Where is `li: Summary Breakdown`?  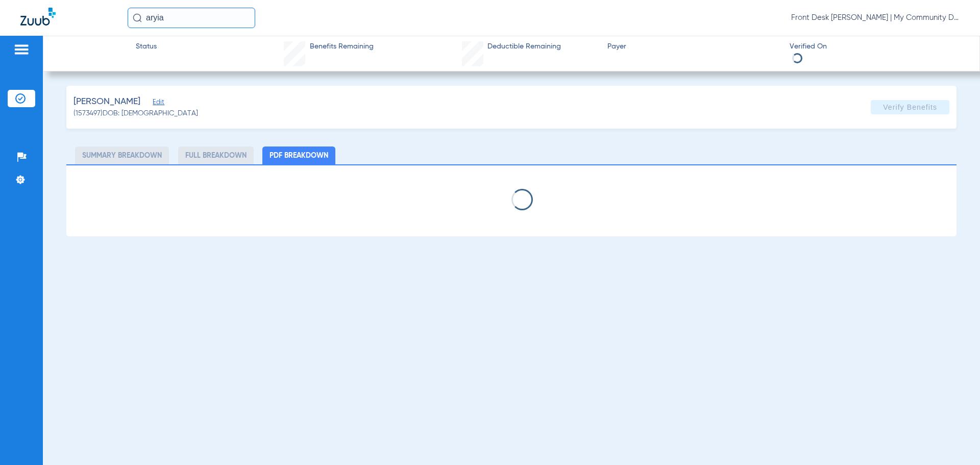 li: Summary Breakdown is located at coordinates (122, 155).